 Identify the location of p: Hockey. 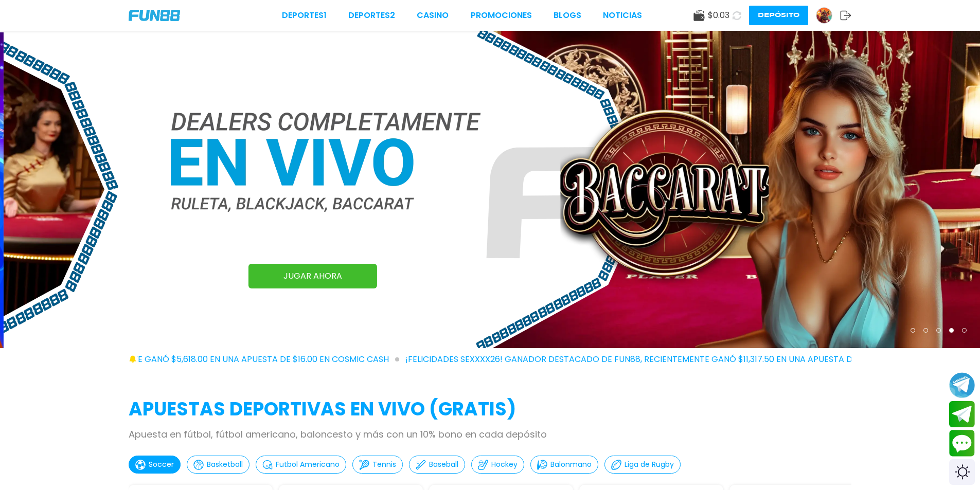
(504, 464).